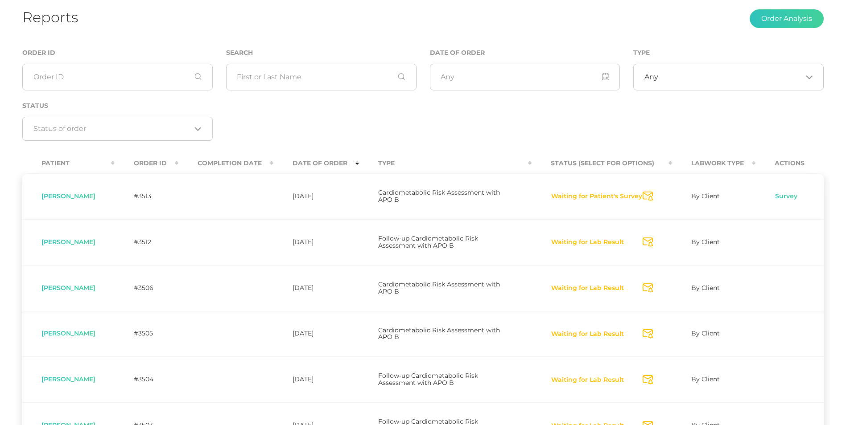 Image resolution: width=846 pixels, height=425 pixels. What do you see at coordinates (226, 163) in the screenshot?
I see `th: Completion Date : activate to sort column ascending` at bounding box center [226, 163].